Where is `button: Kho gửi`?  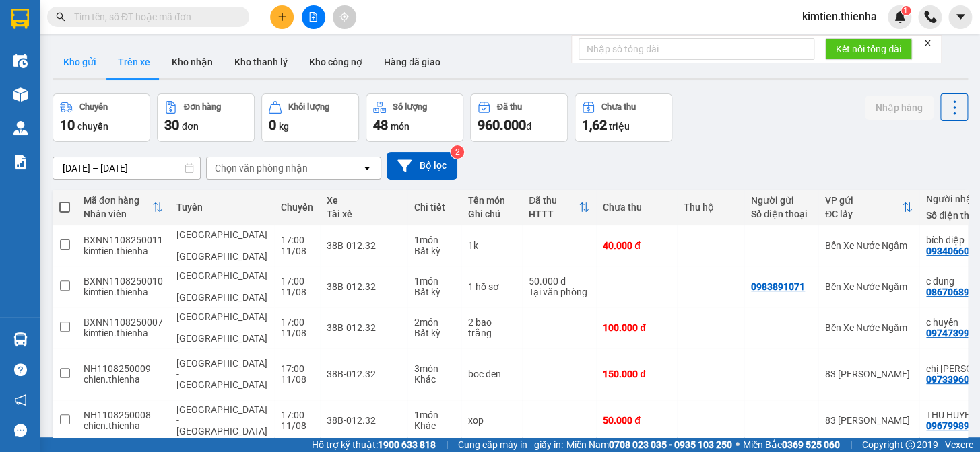
button: Kho gửi is located at coordinates (80, 62).